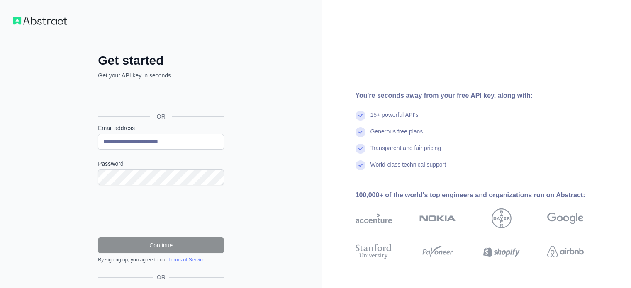 The width and height of the screenshot is (631, 288). I want to click on img: shopify, so click(501, 252).